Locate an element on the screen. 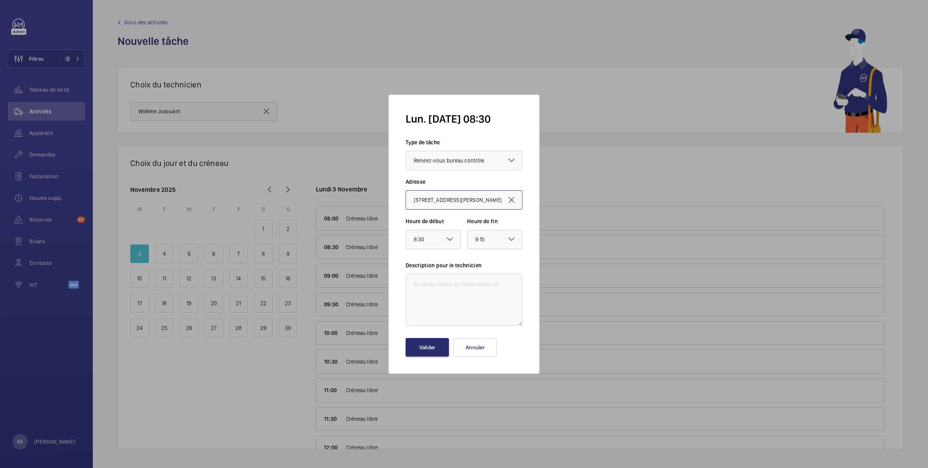 Image resolution: width=928 pixels, height=468 pixels. label: Type de tâche is located at coordinates (464, 142).